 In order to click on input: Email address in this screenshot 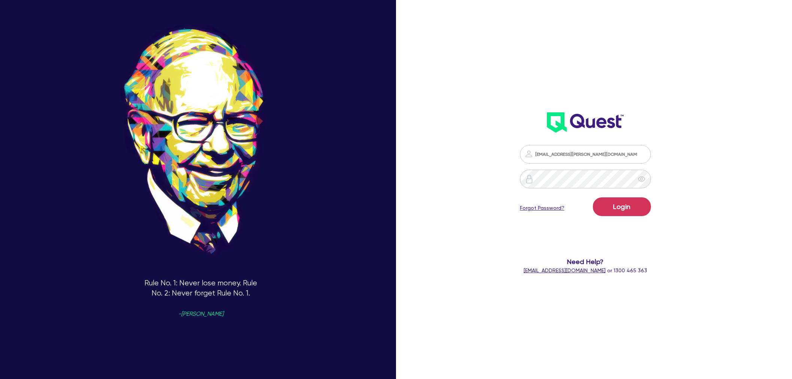, I will do `click(585, 154)`.